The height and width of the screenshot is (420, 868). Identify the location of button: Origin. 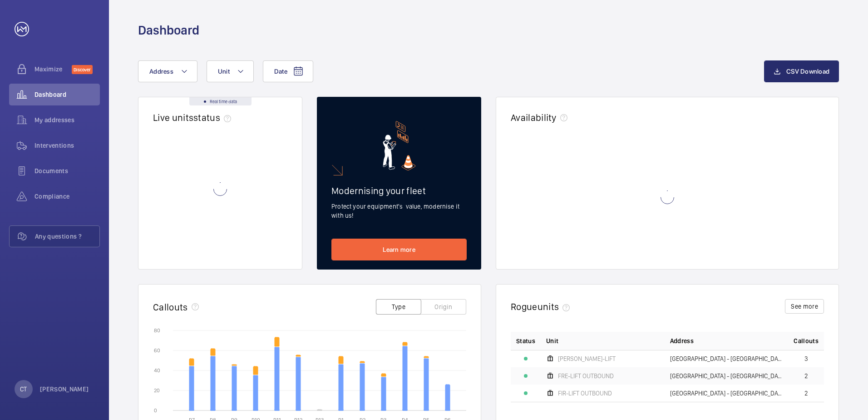
(443, 307).